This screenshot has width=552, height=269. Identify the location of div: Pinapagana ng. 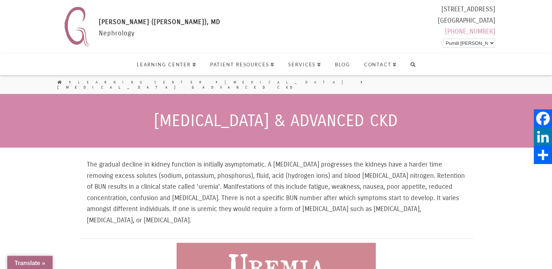
(466, 43).